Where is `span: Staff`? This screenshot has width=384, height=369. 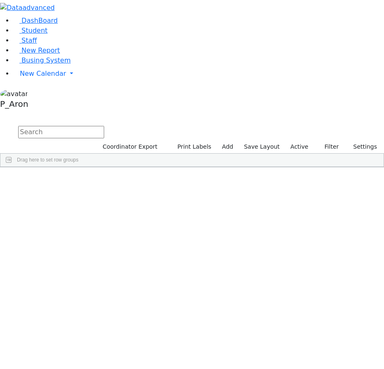 span: Staff is located at coordinates (29, 40).